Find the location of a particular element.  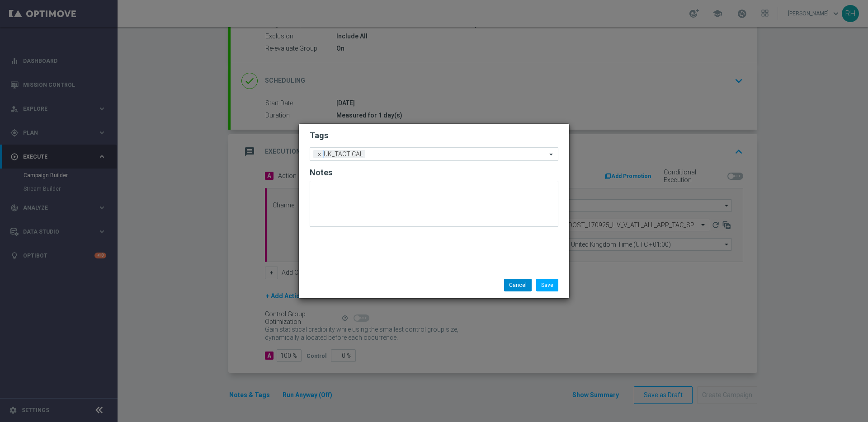

h2: Notes is located at coordinates (434, 173).